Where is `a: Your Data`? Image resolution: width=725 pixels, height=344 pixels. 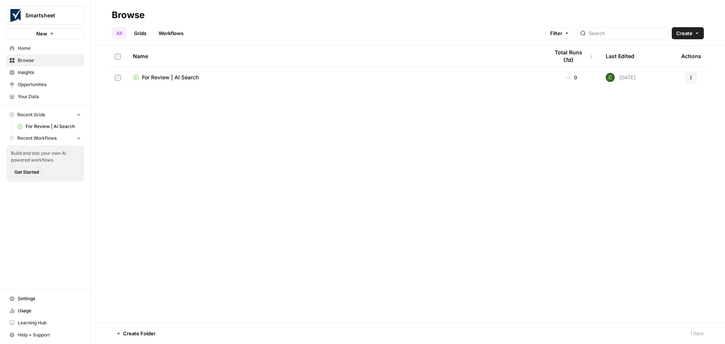
a: Your Data is located at coordinates (45, 97).